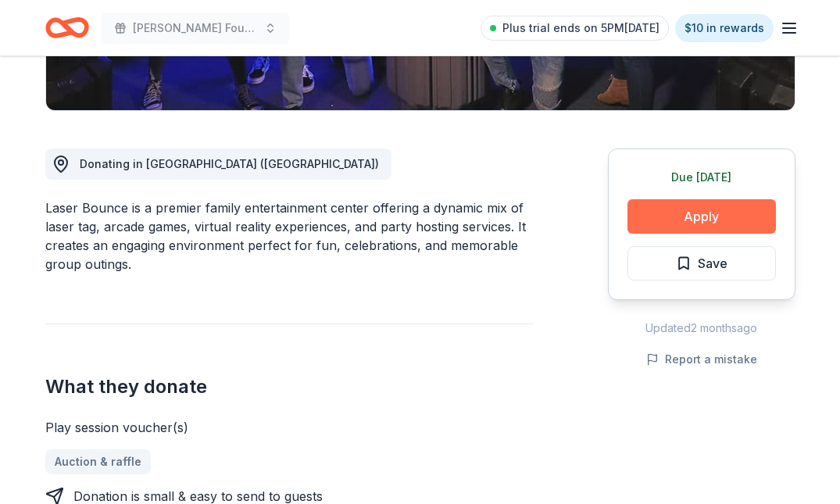 Image resolution: width=840 pixels, height=504 pixels. I want to click on h2: What they donate, so click(289, 387).